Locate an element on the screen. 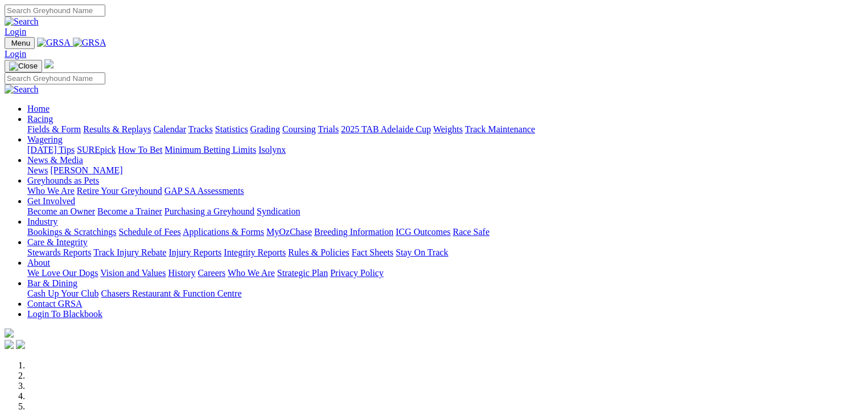 Image resolution: width=868 pixels, height=410 pixels. a: Calendar is located at coordinates (169, 129).